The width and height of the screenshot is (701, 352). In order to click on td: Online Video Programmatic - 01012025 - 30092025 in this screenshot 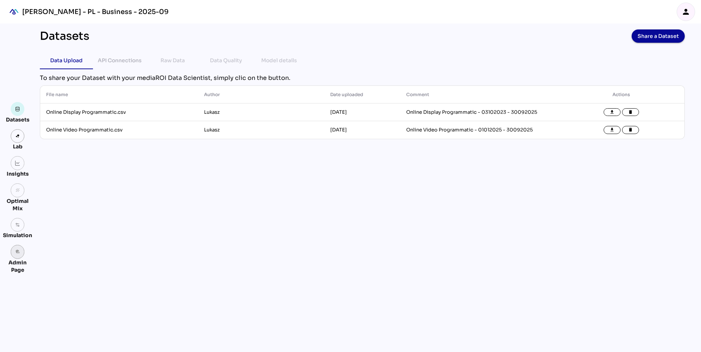, I will do `click(479, 130)`.